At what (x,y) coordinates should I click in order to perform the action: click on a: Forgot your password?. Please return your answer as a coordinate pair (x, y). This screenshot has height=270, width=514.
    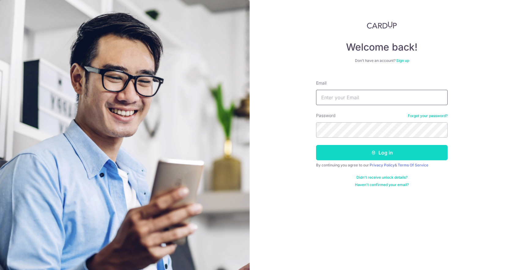
    Looking at the image, I should click on (428, 116).